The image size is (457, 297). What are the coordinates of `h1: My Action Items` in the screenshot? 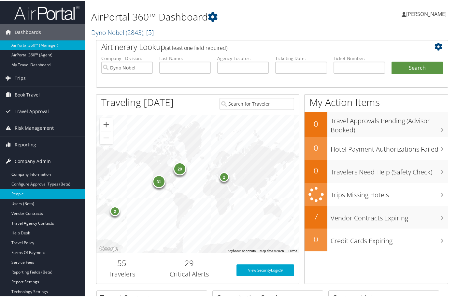 It's located at (376, 101).